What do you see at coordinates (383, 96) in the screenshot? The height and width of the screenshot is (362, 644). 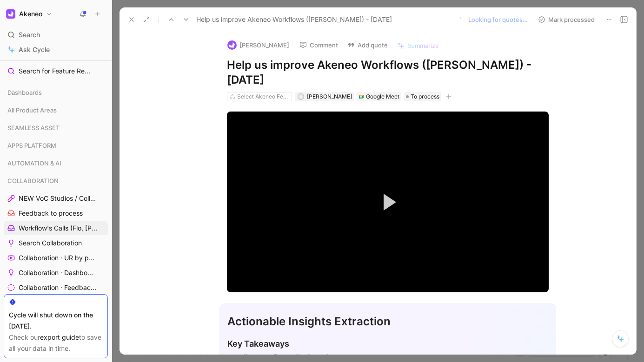 I see `div: Google Meet` at bounding box center [383, 96].